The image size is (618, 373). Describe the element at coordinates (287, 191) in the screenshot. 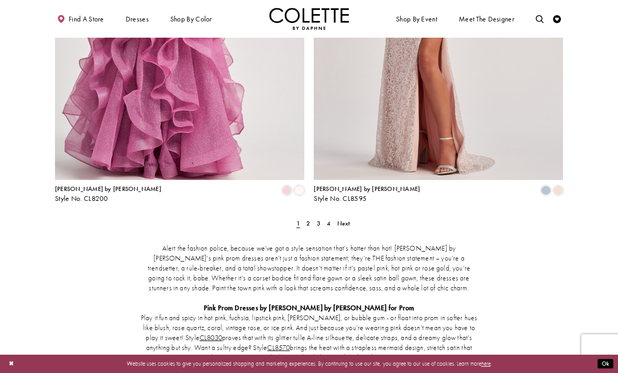

I see `i: Pink Lily` at that location.